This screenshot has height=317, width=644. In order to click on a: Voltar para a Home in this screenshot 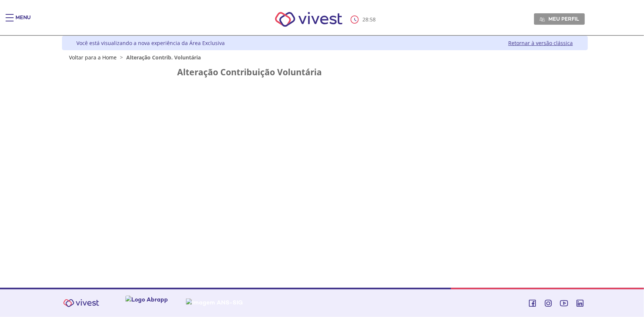, I will do `click(93, 57)`.